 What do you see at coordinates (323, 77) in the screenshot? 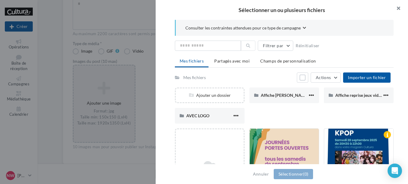
I see `span: Actions` at bounding box center [323, 77].